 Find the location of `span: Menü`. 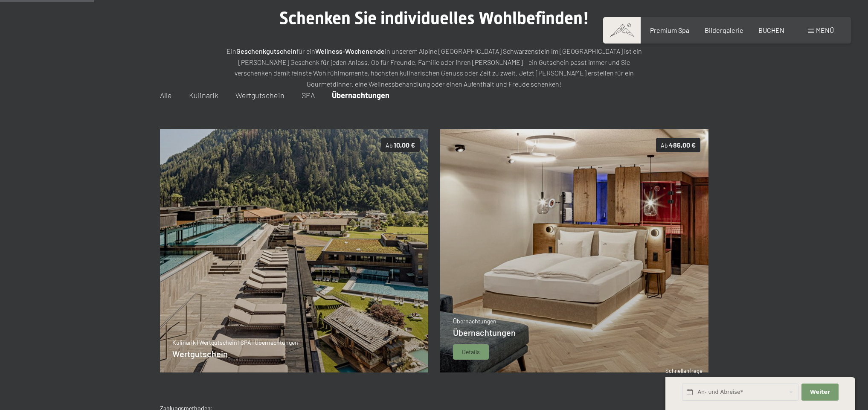

span: Menü is located at coordinates (825, 30).